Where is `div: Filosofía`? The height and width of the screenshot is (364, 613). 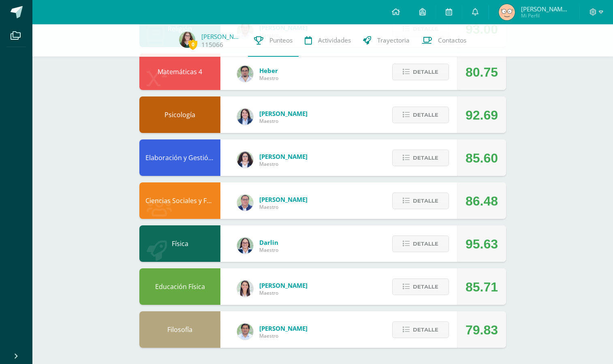
div: Filosofía is located at coordinates (180, 330).